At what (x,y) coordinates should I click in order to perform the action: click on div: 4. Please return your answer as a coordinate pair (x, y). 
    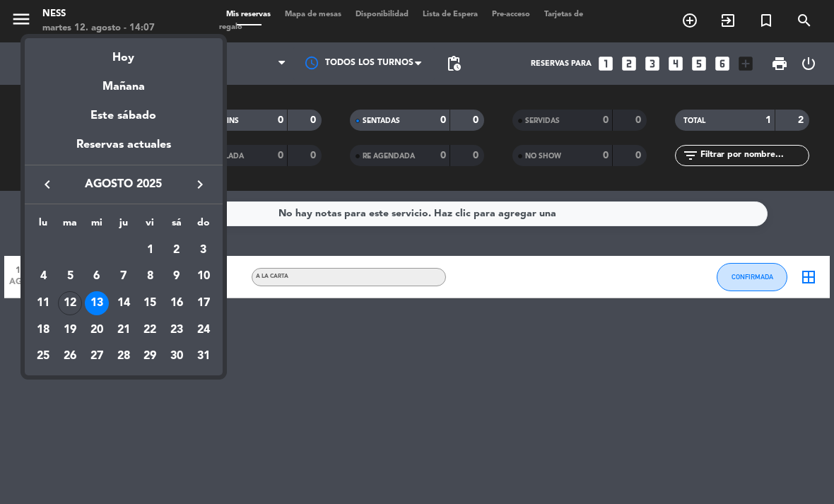
    Looking at the image, I should click on (43, 276).